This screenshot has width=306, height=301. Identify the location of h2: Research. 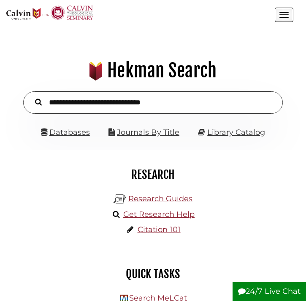
(153, 174).